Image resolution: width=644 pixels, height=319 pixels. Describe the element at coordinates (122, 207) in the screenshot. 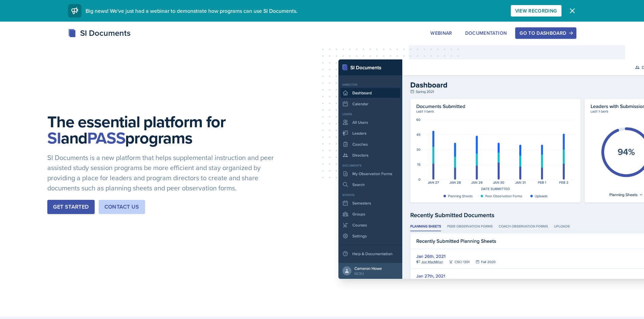

I see `div: Contact Us` at that location.